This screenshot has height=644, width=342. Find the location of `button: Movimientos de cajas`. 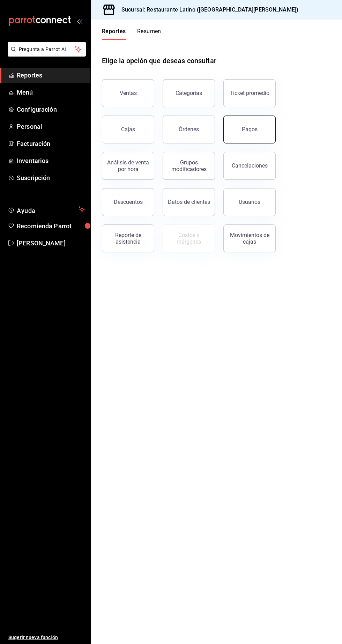

button: Movimientos de cajas is located at coordinates (249, 239).